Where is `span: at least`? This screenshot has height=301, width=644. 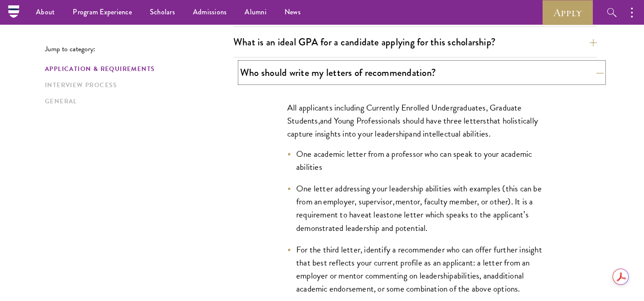 span: at least is located at coordinates (377, 214).